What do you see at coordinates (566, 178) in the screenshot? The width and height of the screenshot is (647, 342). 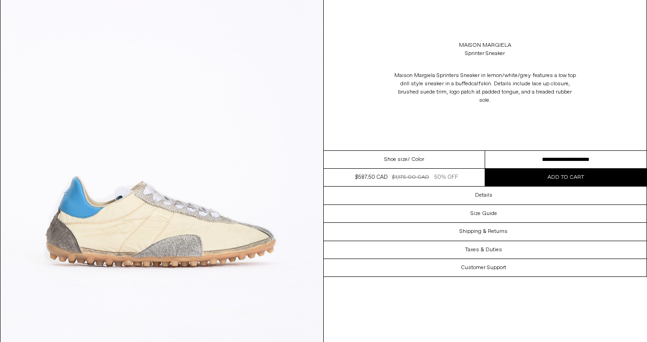 I see `button: Add to cart` at bounding box center [566, 178].